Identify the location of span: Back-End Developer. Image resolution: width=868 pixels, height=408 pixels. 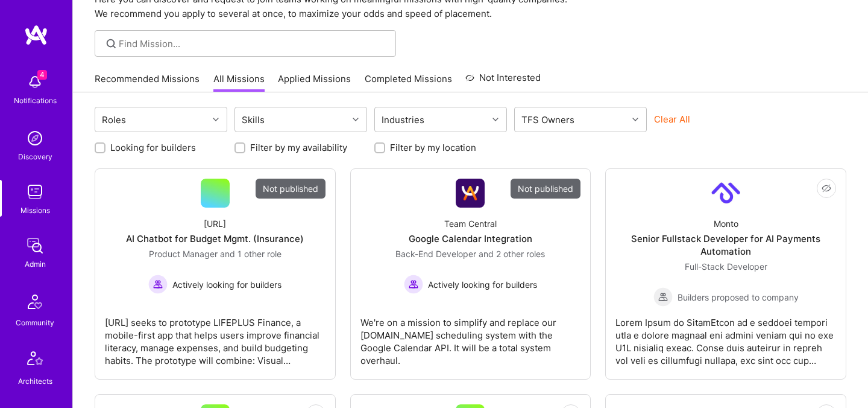
(436, 254).